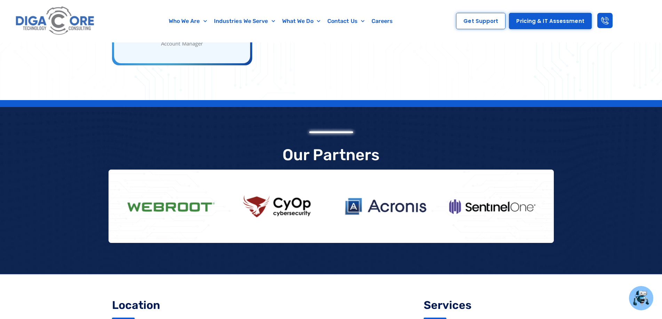 The width and height of the screenshot is (662, 319). What do you see at coordinates (550, 21) in the screenshot?
I see `a: Pricing & IT Assessment` at bounding box center [550, 21].